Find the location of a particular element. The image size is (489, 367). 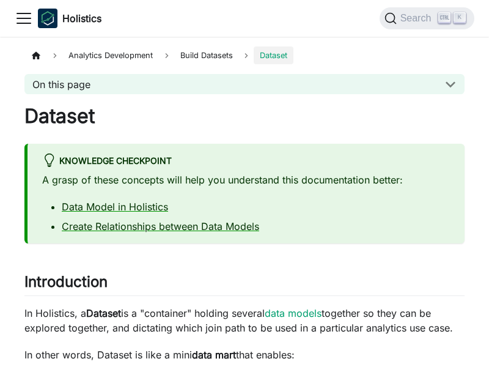

h1: Dataset is located at coordinates (245, 116).